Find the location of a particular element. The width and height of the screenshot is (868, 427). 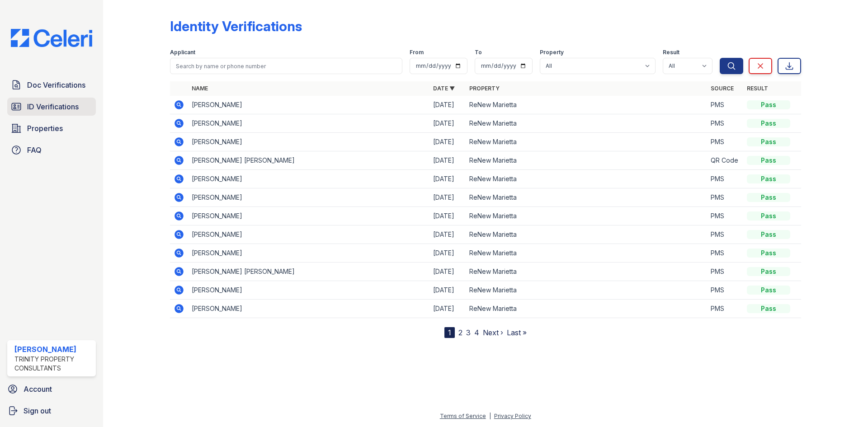

div: Trinity Property Consultants is located at coordinates (53, 364).